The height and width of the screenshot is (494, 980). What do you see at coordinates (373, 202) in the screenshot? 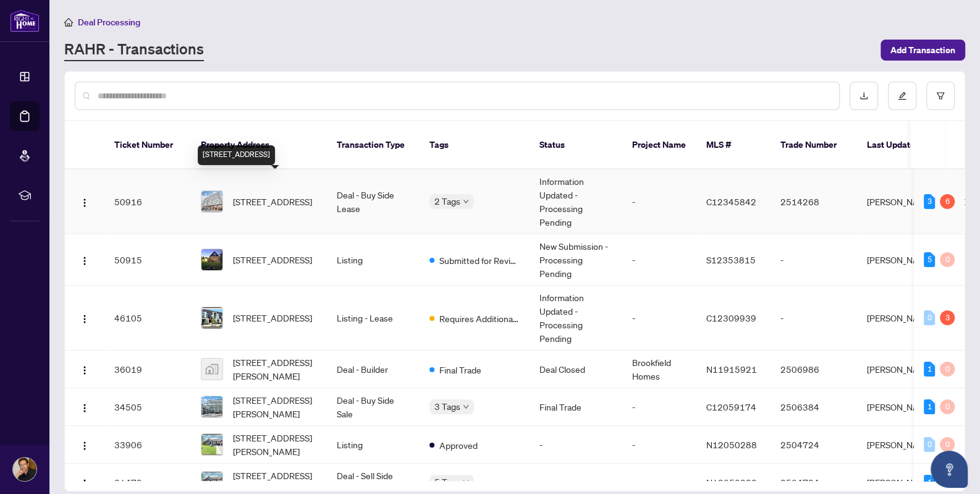
I see `td: Deal - Buy Side Lease` at bounding box center [373, 202].